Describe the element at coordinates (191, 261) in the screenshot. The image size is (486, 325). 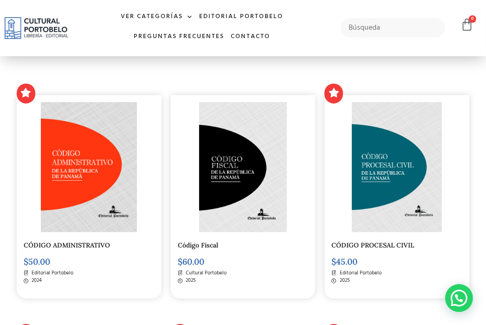
I see `bdi: 60.00` at that location.